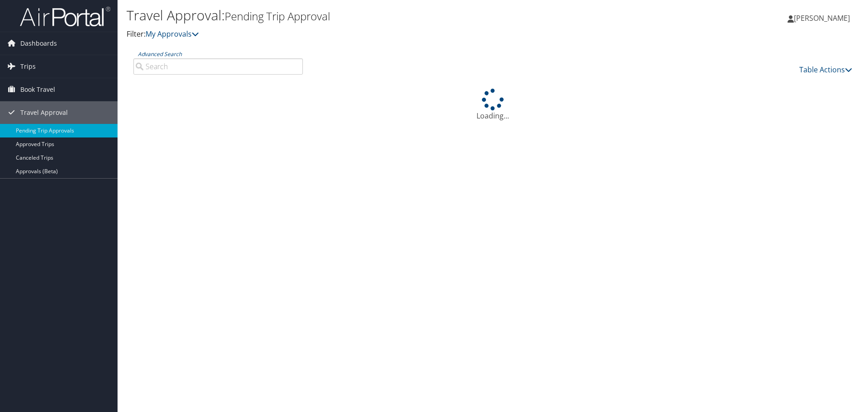 The height and width of the screenshot is (412, 868). What do you see at coordinates (159, 54) in the screenshot?
I see `a: Advanced Search` at bounding box center [159, 54].